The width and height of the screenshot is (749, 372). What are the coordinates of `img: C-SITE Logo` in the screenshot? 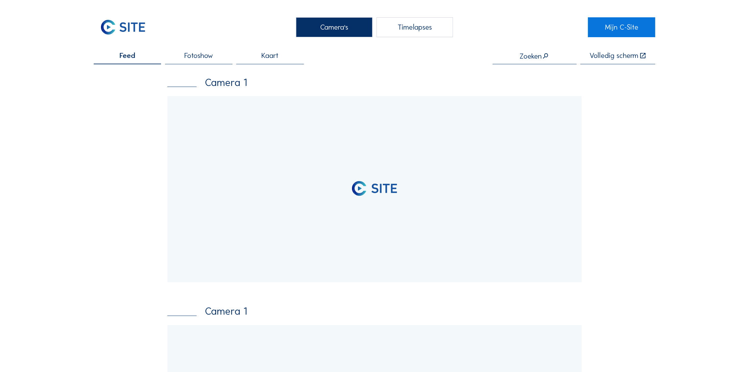 It's located at (123, 27).